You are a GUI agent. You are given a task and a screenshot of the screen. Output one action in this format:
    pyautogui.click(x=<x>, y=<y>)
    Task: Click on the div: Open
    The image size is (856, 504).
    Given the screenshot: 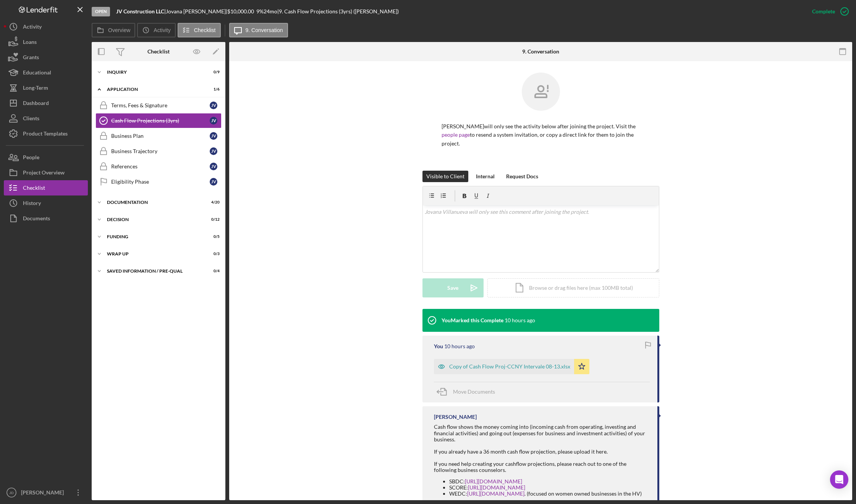 What is the action you would take?
    pyautogui.click(x=101, y=11)
    